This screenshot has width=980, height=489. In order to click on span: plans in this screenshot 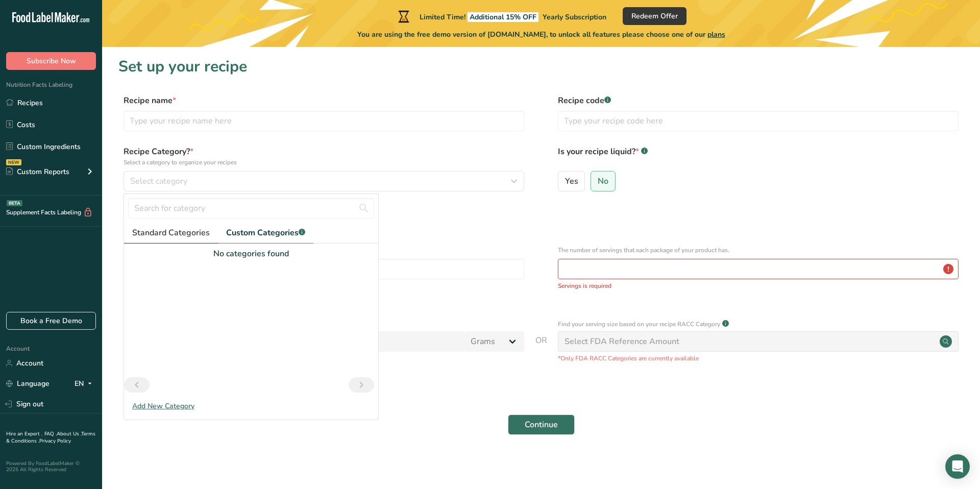, I will do `click(716, 35)`.